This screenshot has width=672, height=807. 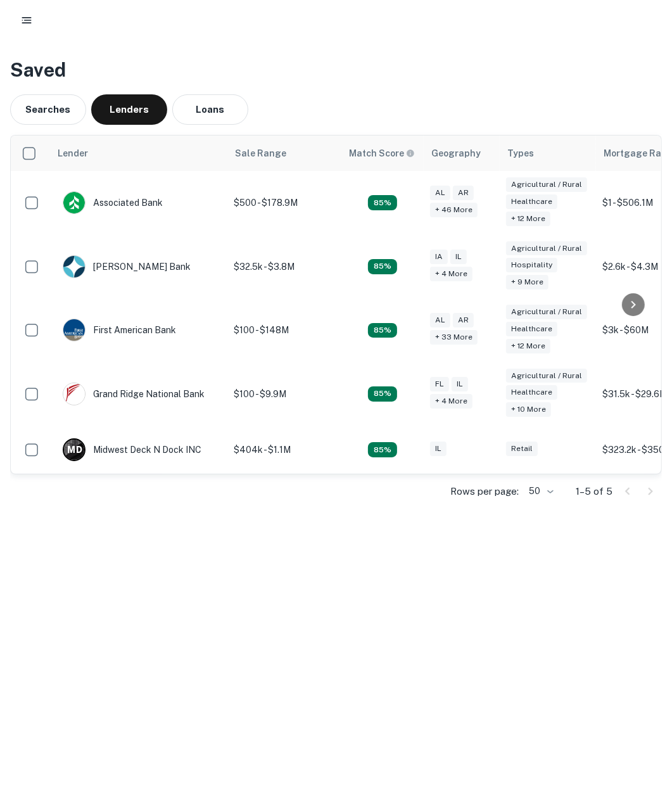 What do you see at coordinates (527, 282) in the screenshot?
I see `div: + 9 more` at bounding box center [527, 282].